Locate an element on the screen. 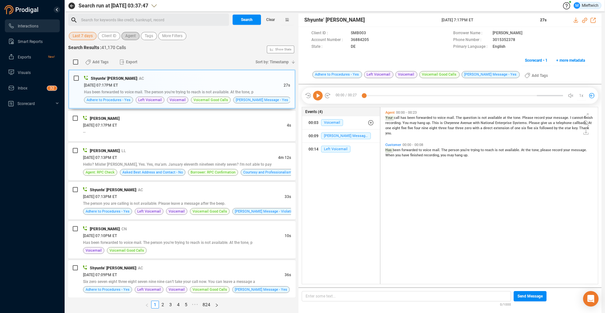 Image resolution: width=605 pixels, height=313 pixels. span: left is located at coordinates (147, 305).